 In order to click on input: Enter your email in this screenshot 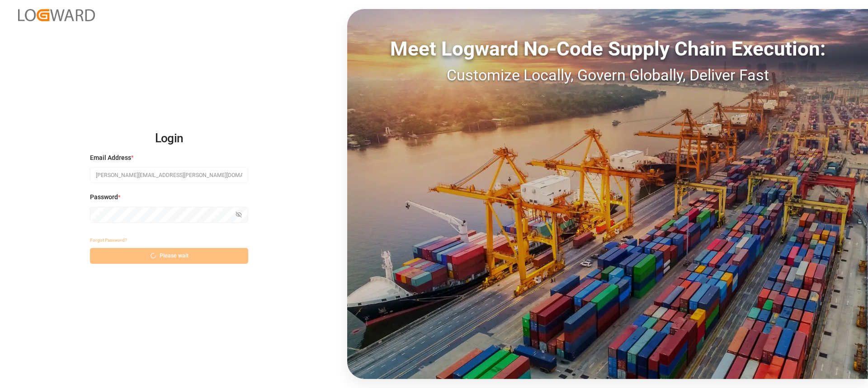, I will do `click(169, 175)`.